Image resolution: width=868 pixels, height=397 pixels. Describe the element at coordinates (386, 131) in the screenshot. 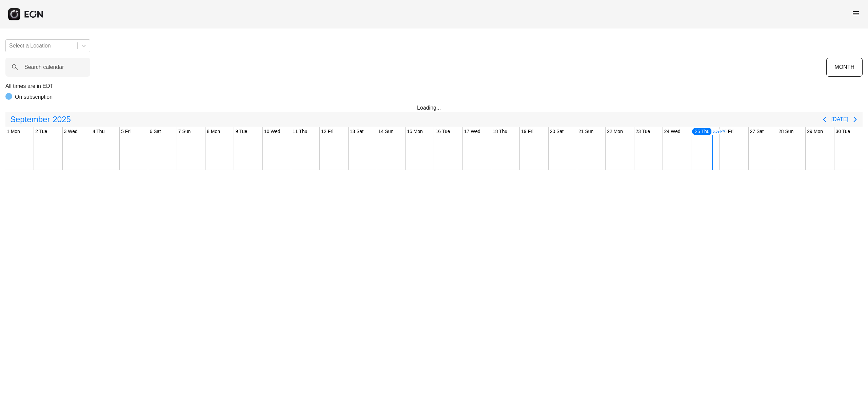

I see `div: 14 Sun` at that location.